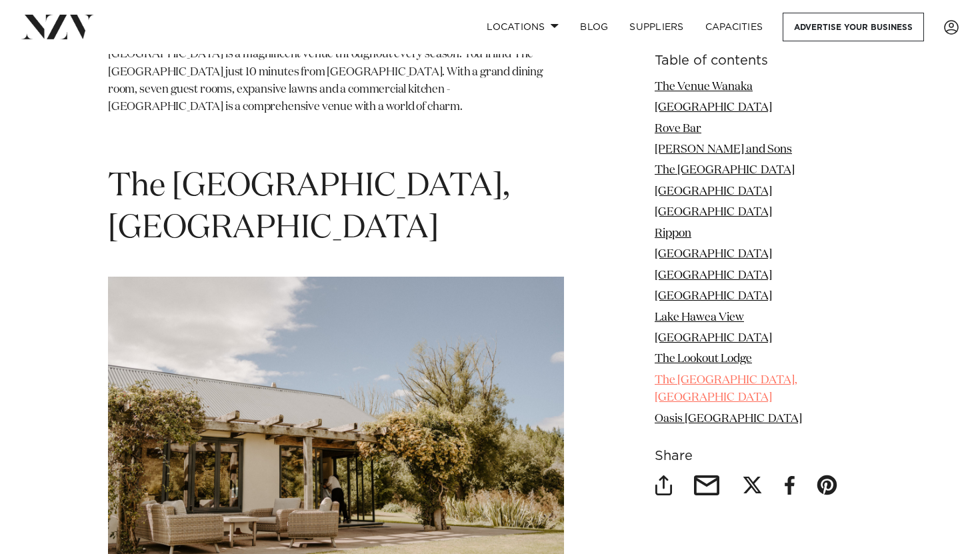 This screenshot has height=554, width=980. Describe the element at coordinates (853, 27) in the screenshot. I see `a: Advertise your business` at that location.